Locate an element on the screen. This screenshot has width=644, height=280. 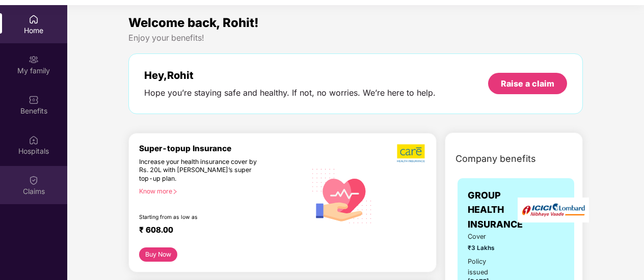
button: Buy Now is located at coordinates (158, 254).